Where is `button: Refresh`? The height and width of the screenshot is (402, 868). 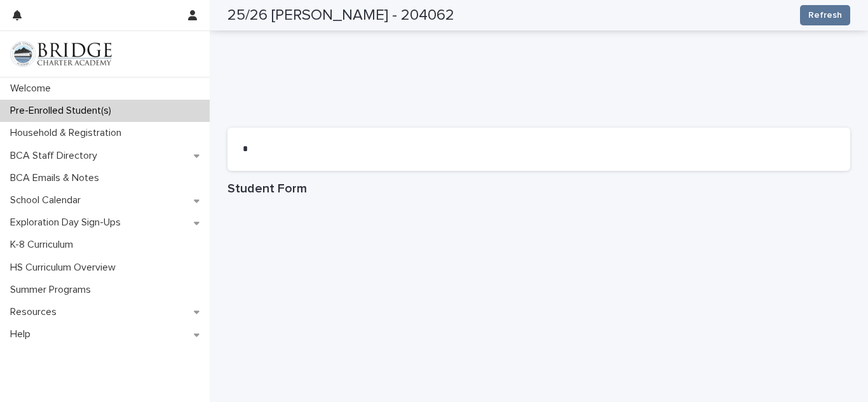 button: Refresh is located at coordinates (825, 15).